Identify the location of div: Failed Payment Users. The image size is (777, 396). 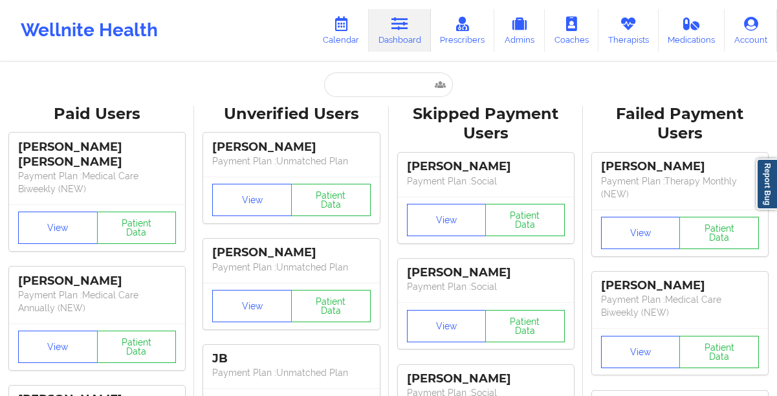
(680, 124).